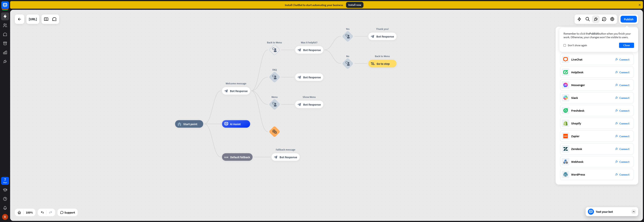 This screenshot has width=644, height=222. I want to click on div: Menu, so click(274, 97).